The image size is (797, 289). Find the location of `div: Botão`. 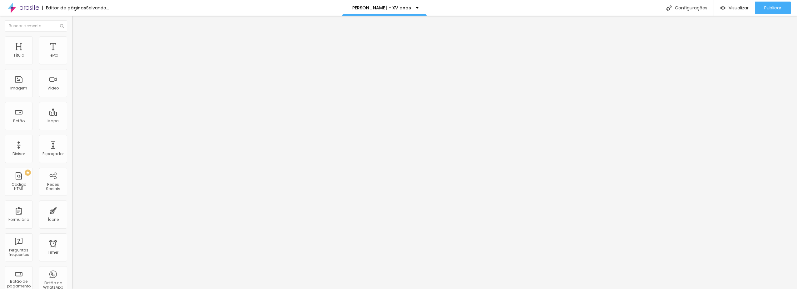

div: Botão is located at coordinates (19, 121).